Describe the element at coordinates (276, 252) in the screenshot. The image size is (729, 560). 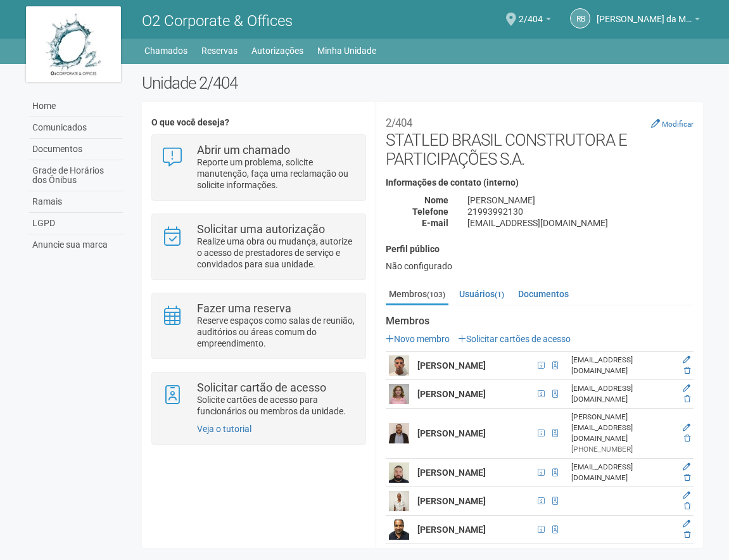
I see `p: Realize uma obra ou mudança, autorize o acesso de prestadores de serviço e convidados para sua un...` at that location.